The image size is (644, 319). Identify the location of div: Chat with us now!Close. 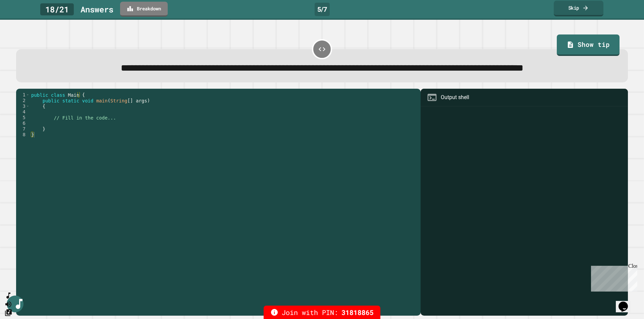
(25, 22).